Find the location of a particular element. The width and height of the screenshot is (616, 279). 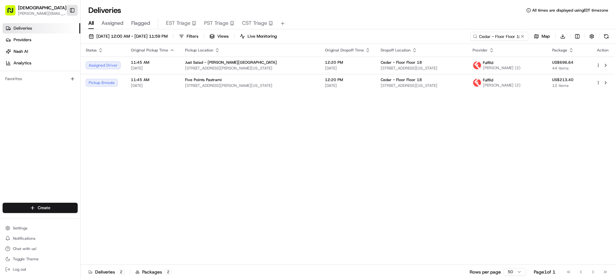

span: US$696.64 is located at coordinates (569, 63).